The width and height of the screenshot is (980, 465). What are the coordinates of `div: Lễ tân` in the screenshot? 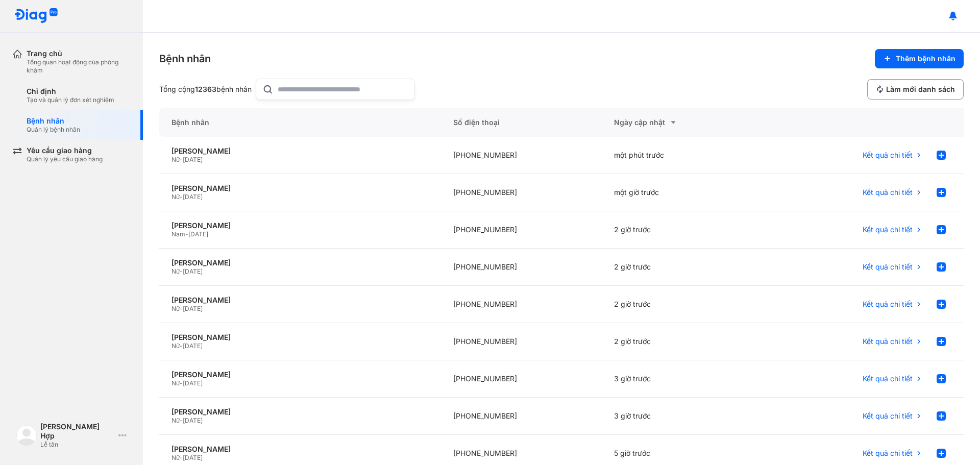 It's located at (77, 445).